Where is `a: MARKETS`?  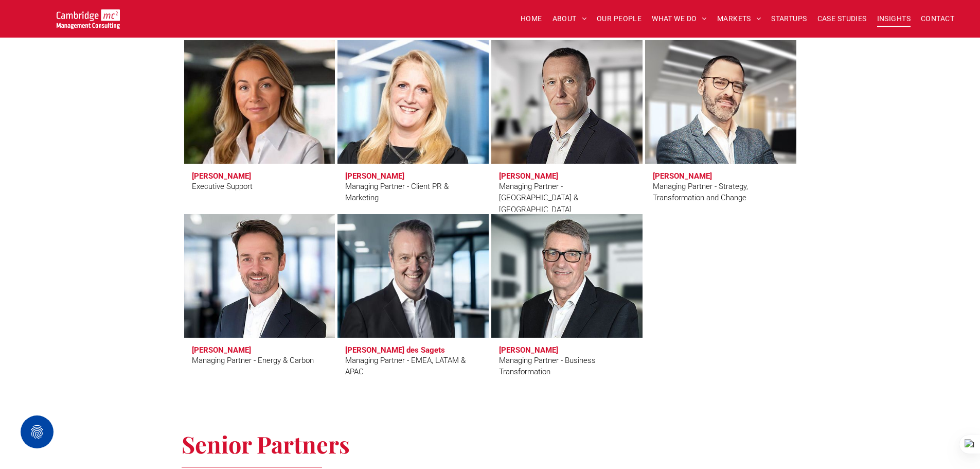
a: MARKETS is located at coordinates (739, 19).